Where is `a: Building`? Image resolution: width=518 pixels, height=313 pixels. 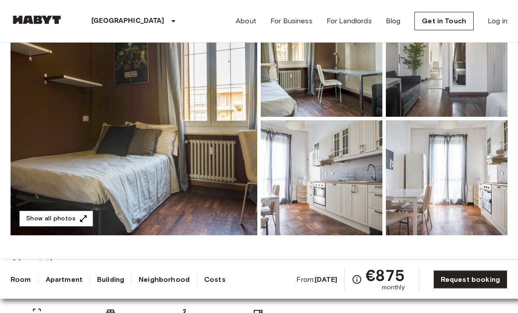
a: Building is located at coordinates (111, 280).